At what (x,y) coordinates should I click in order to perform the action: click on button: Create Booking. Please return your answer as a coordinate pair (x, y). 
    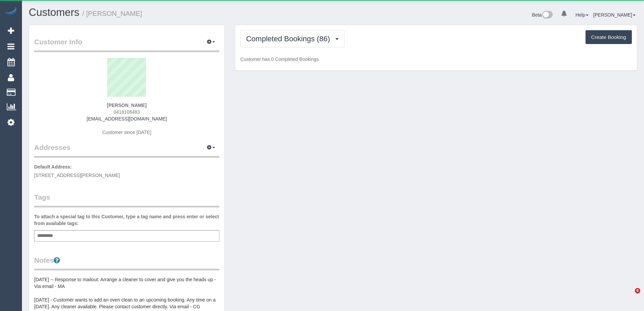
    Looking at the image, I should click on (609, 37).